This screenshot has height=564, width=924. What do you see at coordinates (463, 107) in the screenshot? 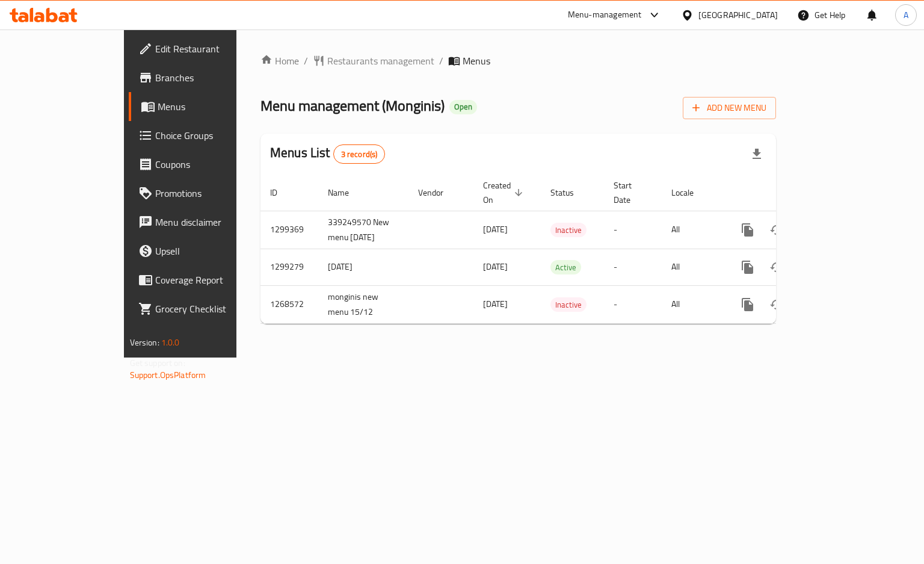
I see `span: Open` at bounding box center [463, 107].